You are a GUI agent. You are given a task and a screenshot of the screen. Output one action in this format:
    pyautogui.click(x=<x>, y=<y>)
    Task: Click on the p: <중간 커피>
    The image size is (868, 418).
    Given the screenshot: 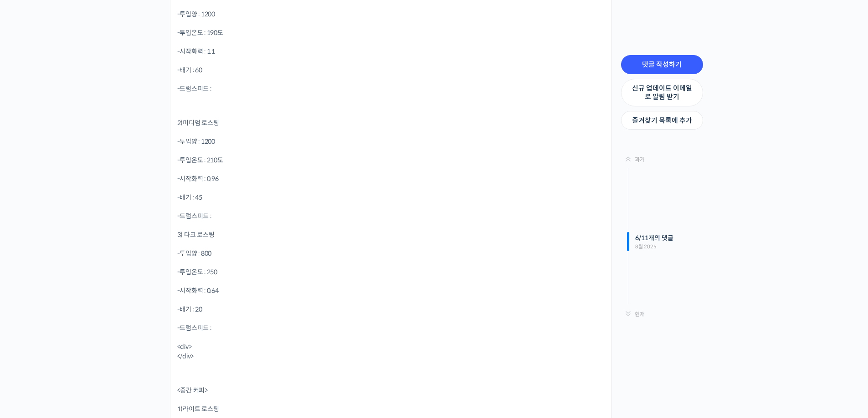 What is the action you would take?
    pyautogui.click(x=391, y=390)
    